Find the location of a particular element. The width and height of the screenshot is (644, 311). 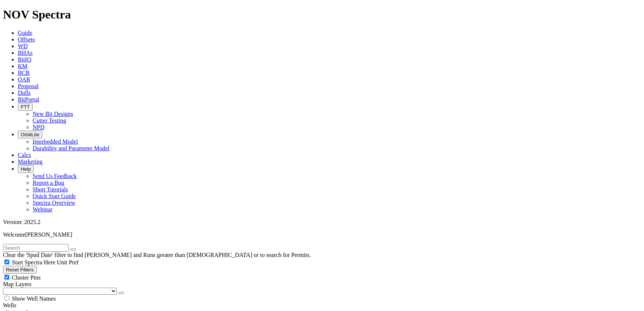

a: OAR is located at coordinates (24, 79).